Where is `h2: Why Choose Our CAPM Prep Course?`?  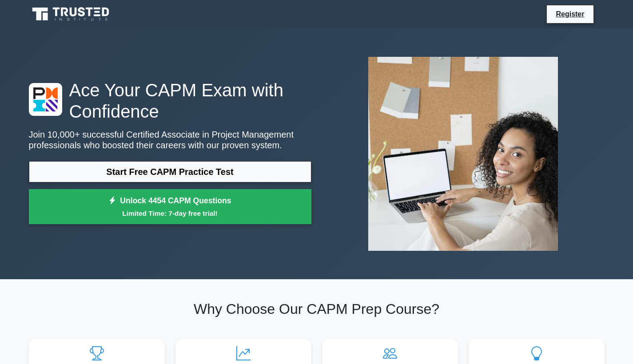 h2: Why Choose Our CAPM Prep Course? is located at coordinates (317, 309).